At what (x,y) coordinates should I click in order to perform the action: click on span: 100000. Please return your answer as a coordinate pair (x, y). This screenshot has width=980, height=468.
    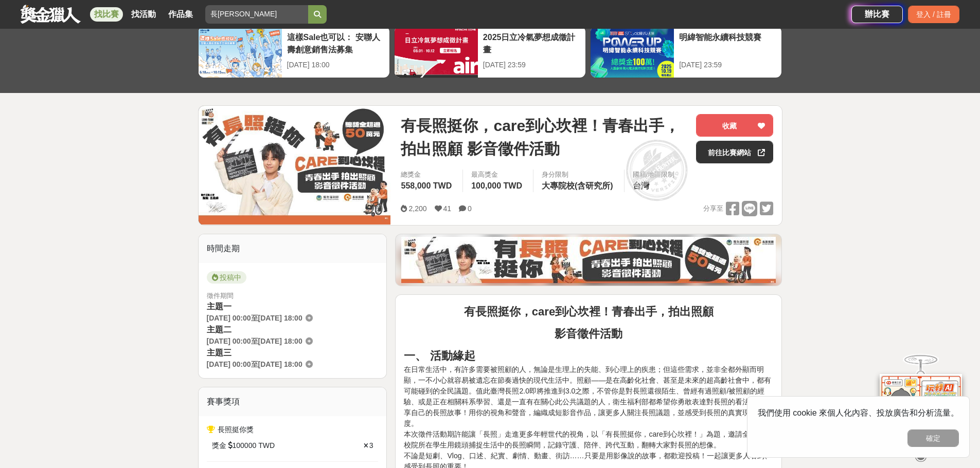
    Looking at the image, I should click on (245, 446).